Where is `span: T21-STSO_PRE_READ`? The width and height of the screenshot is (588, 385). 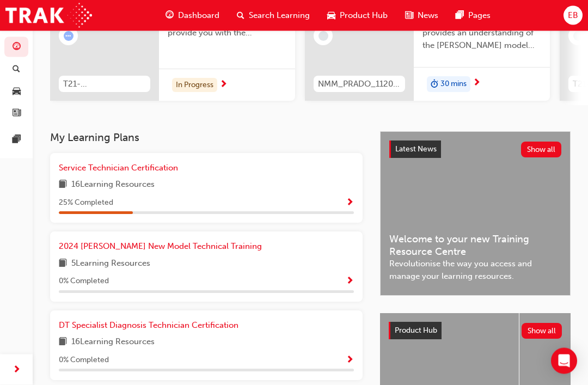
span: T21-STSO_PRE_READ is located at coordinates (104, 85).